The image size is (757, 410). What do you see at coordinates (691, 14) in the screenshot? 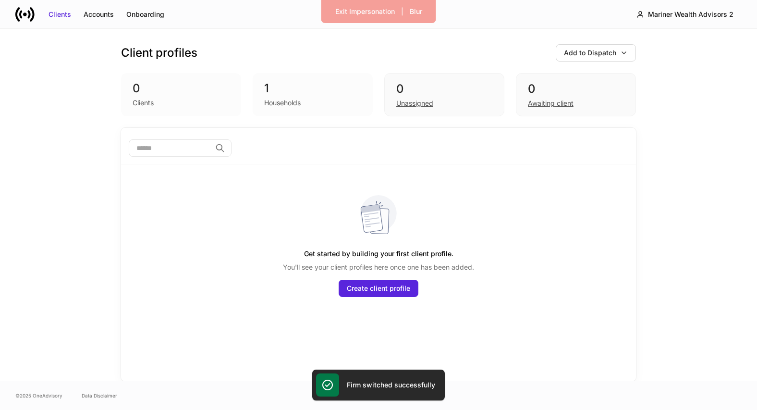
I see `div: Mariner Wealth Advisors 2` at bounding box center [691, 14].